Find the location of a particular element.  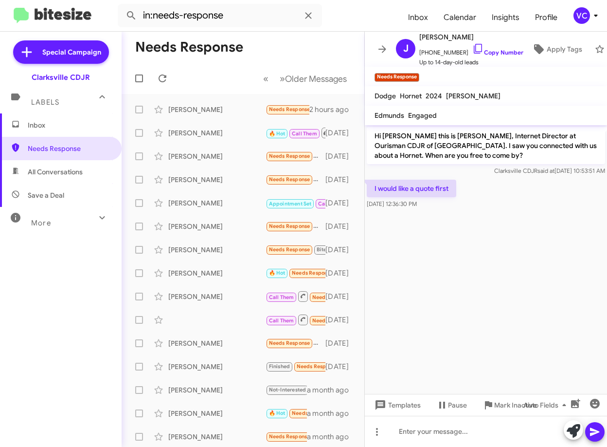

small: Needs Response is located at coordinates (397, 77).